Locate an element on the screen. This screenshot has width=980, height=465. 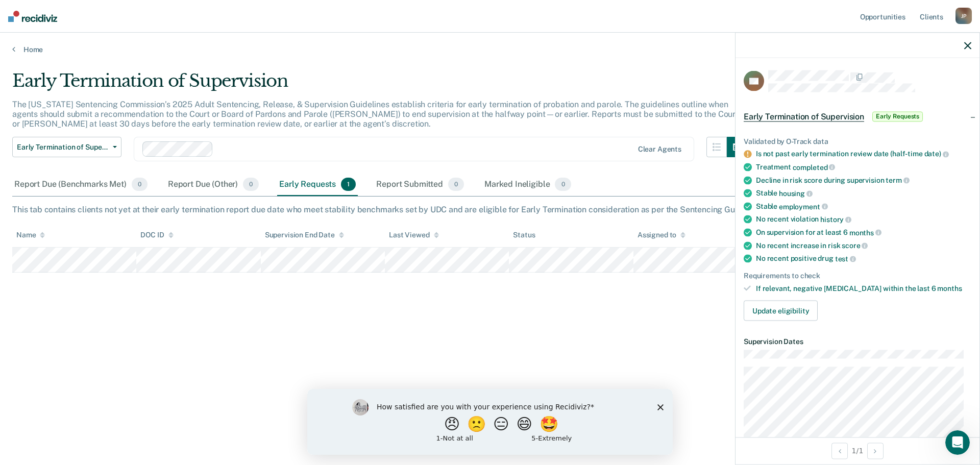
button: Previous Opportunity is located at coordinates (840, 451).